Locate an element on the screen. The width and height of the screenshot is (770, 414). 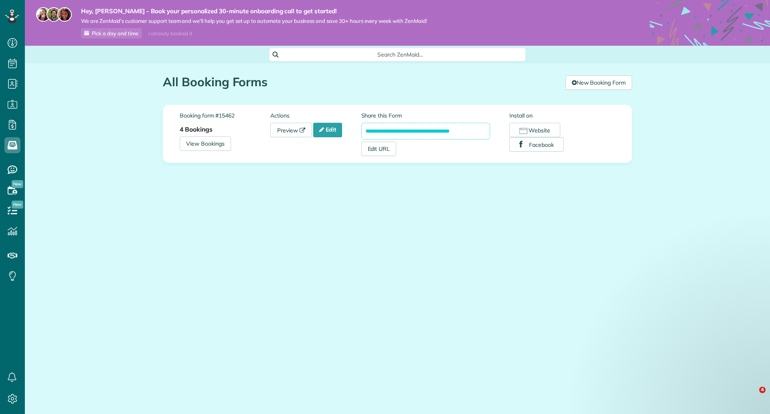
a: Edit URL is located at coordinates (379, 149).